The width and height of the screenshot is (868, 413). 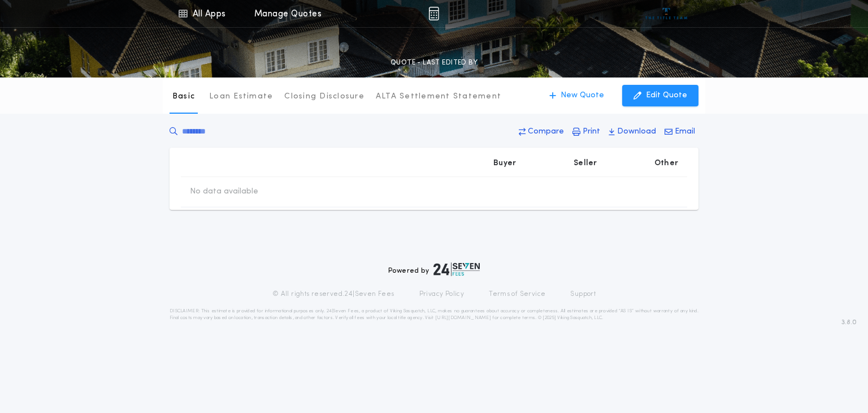 I want to click on button: Edit Quote, so click(x=660, y=95).